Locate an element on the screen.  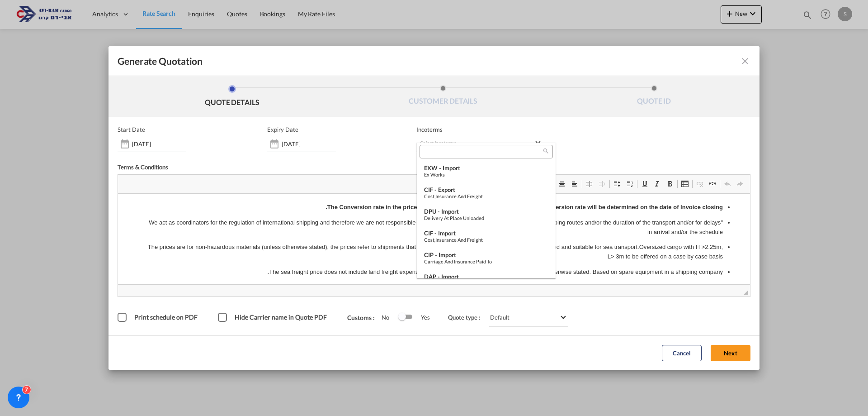
div: DPU - import is located at coordinates (485, 211).